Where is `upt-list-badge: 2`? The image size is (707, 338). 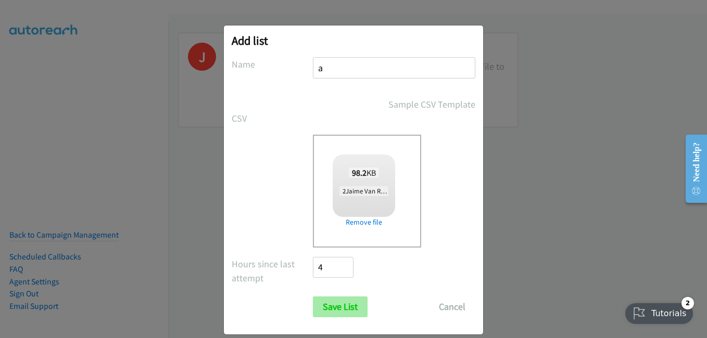
upt-list-badge: 2 is located at coordinates (69, 10).